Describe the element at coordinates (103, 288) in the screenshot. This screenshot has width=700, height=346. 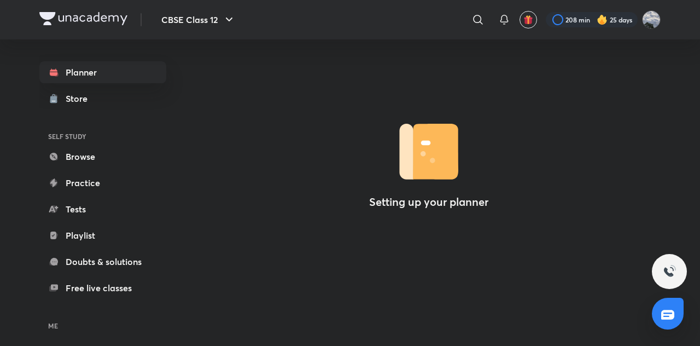
I see `a: Free live classes` at that location.